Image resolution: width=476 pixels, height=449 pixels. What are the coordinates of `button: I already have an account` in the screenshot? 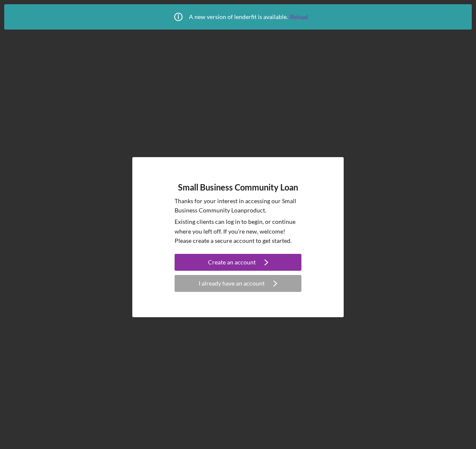 It's located at (238, 283).